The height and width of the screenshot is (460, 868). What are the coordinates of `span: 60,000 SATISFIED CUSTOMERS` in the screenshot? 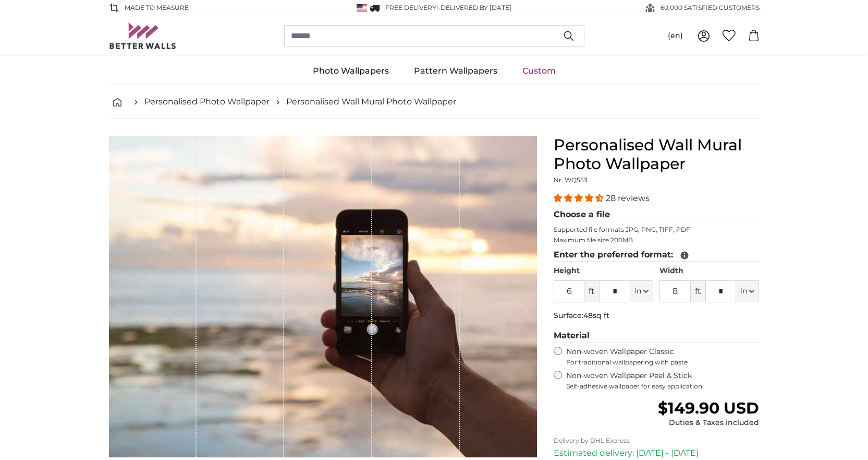 It's located at (710, 8).